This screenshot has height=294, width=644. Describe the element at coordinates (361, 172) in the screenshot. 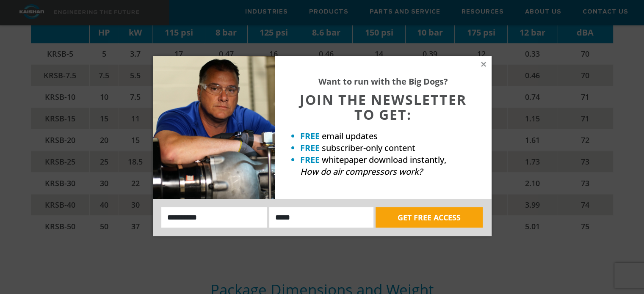

I see `em: How do air compressors work?` at that location.